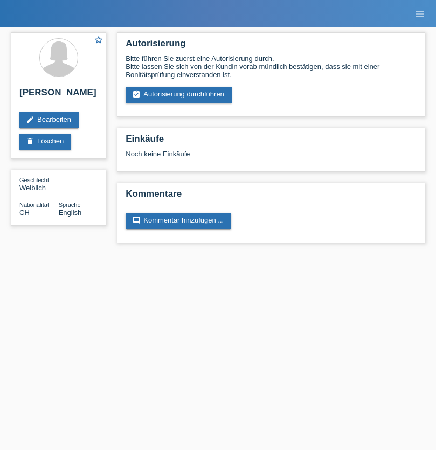 This screenshot has width=436, height=450. Describe the element at coordinates (70, 205) in the screenshot. I see `span: Sprache` at that location.